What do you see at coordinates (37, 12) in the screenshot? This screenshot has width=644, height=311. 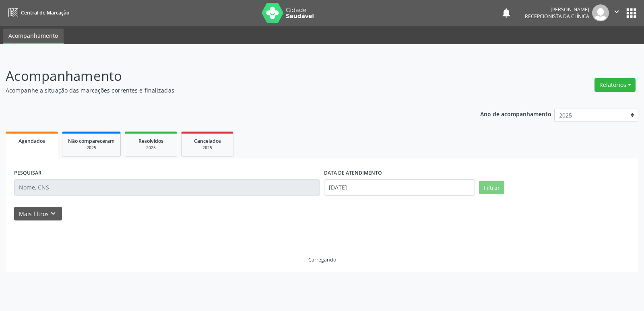 I see `a: Central de Marcação` at bounding box center [37, 12].